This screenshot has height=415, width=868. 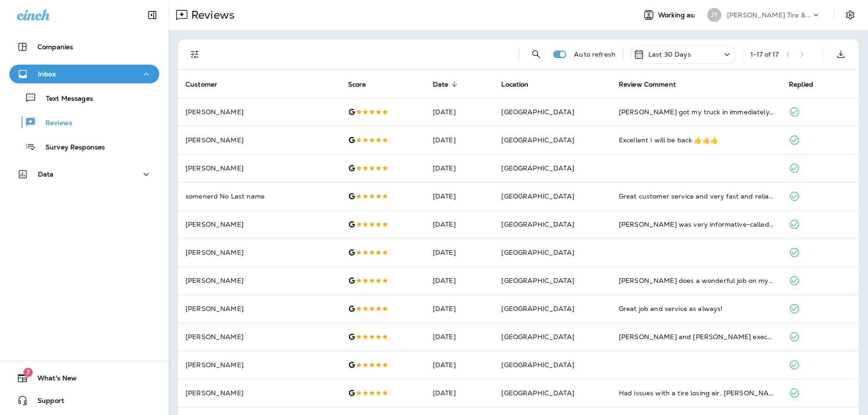 I want to click on button: Filters, so click(x=195, y=55).